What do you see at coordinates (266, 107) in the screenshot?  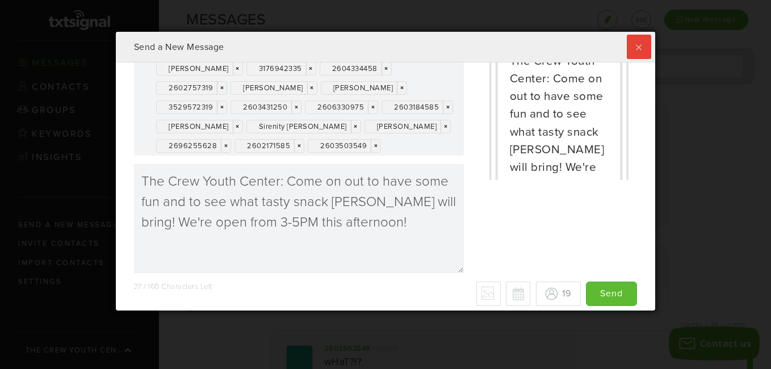 I see `div: 2603431250` at bounding box center [266, 107].